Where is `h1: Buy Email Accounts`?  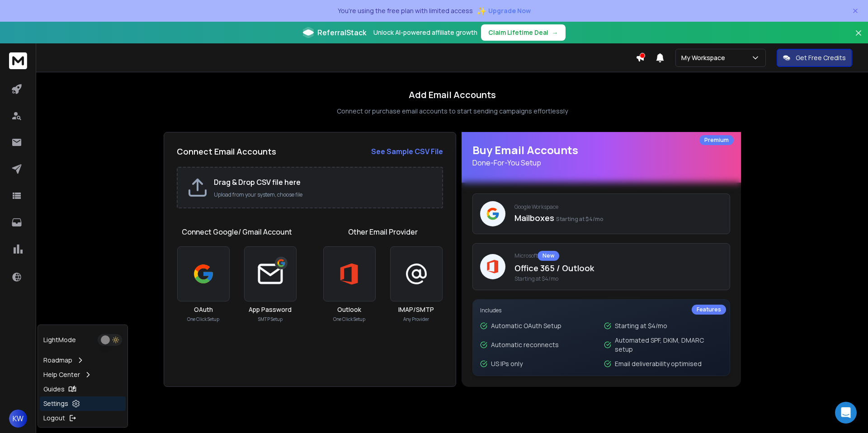 h1: Buy Email Accounts is located at coordinates (602, 156).